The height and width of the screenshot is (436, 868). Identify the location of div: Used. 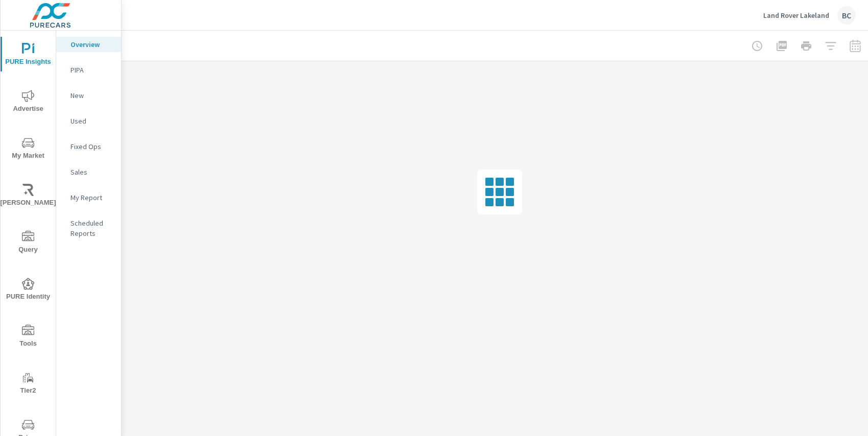
(88, 121).